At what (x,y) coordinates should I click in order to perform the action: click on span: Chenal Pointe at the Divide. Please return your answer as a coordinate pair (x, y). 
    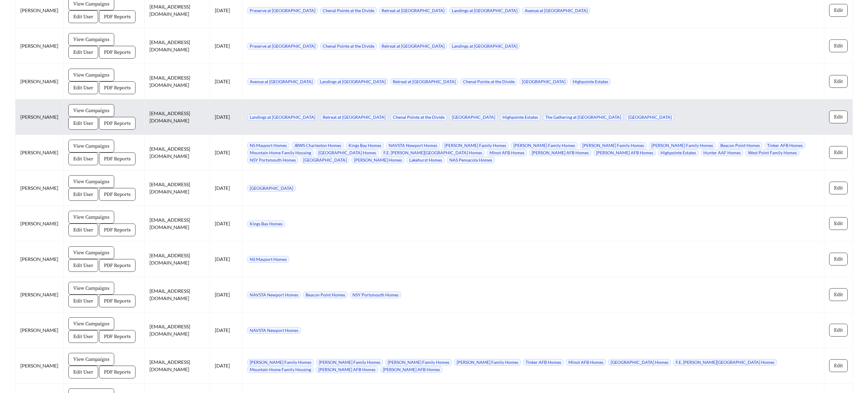
    Looking at the image, I should click on (348, 11).